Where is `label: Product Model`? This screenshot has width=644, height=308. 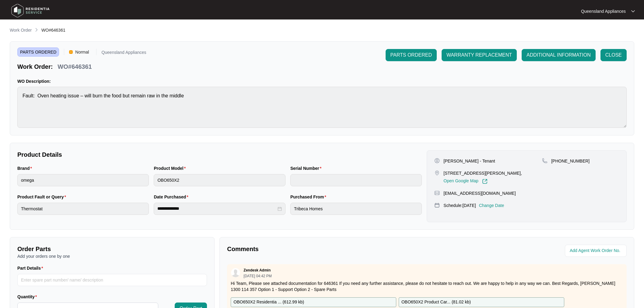 label: Product Model is located at coordinates (171, 168).